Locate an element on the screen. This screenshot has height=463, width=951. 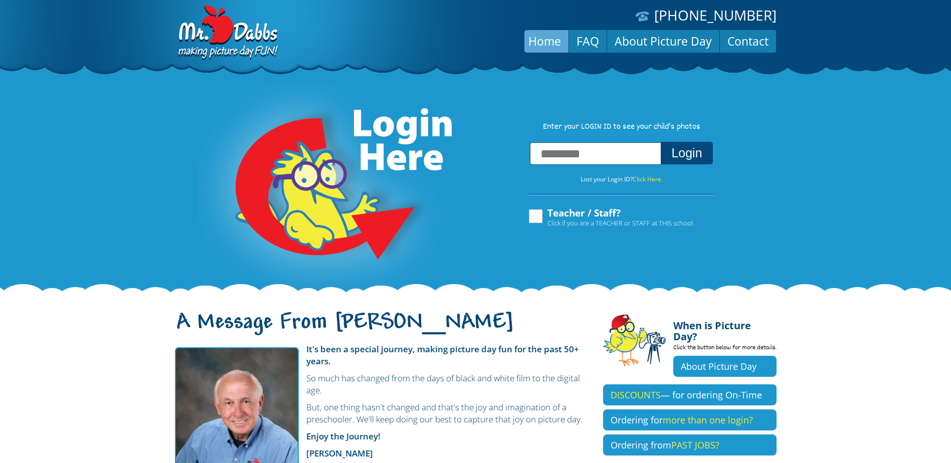
span: PAST JOBS? is located at coordinates (696, 445).